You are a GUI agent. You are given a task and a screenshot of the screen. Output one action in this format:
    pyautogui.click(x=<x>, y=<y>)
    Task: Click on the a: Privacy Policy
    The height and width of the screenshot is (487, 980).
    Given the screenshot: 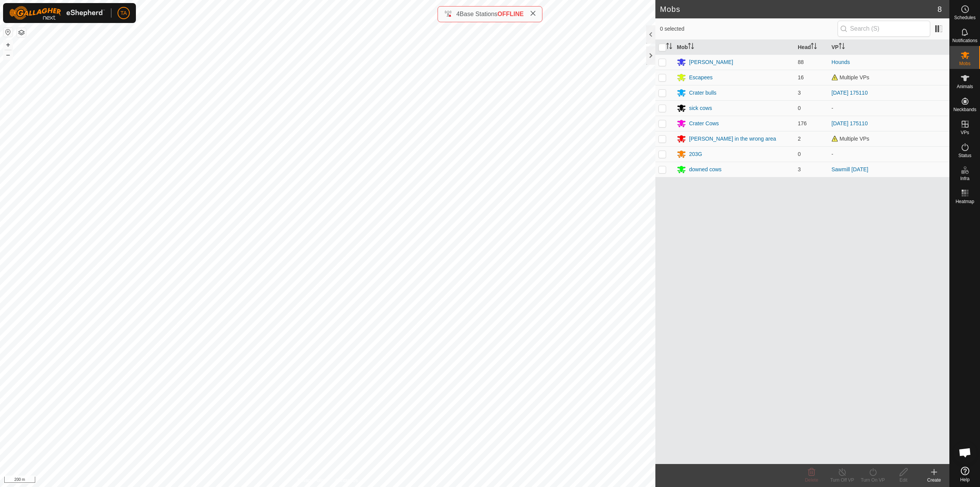 What is the action you would take?
    pyautogui.click(x=311, y=480)
    